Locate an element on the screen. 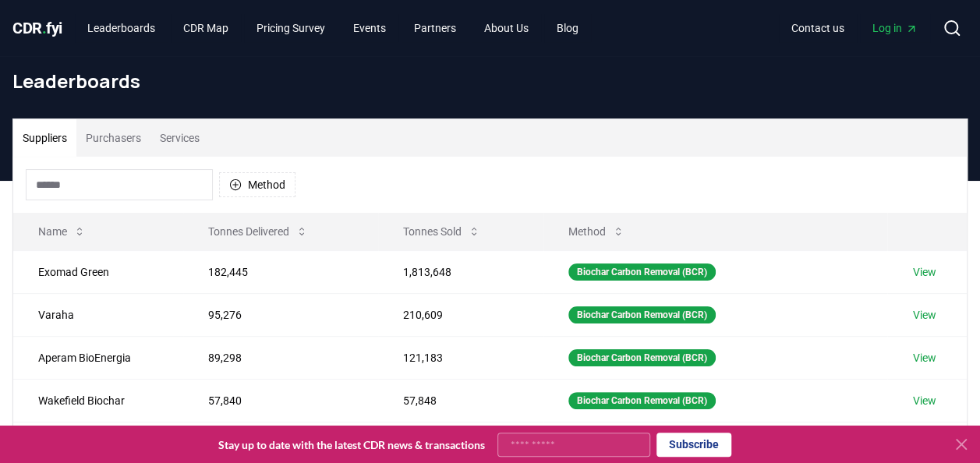 Image resolution: width=980 pixels, height=463 pixels. td: 210,609 is located at coordinates (461, 314).